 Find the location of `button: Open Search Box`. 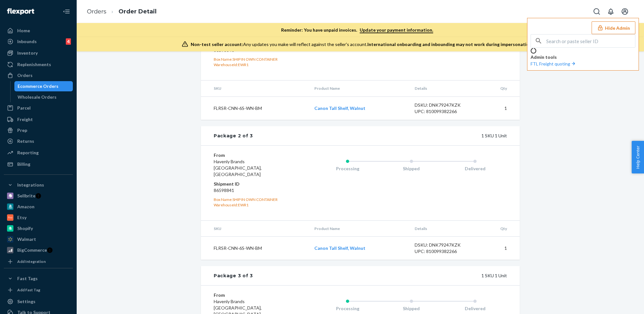

button: Open Search Box is located at coordinates (597, 12).